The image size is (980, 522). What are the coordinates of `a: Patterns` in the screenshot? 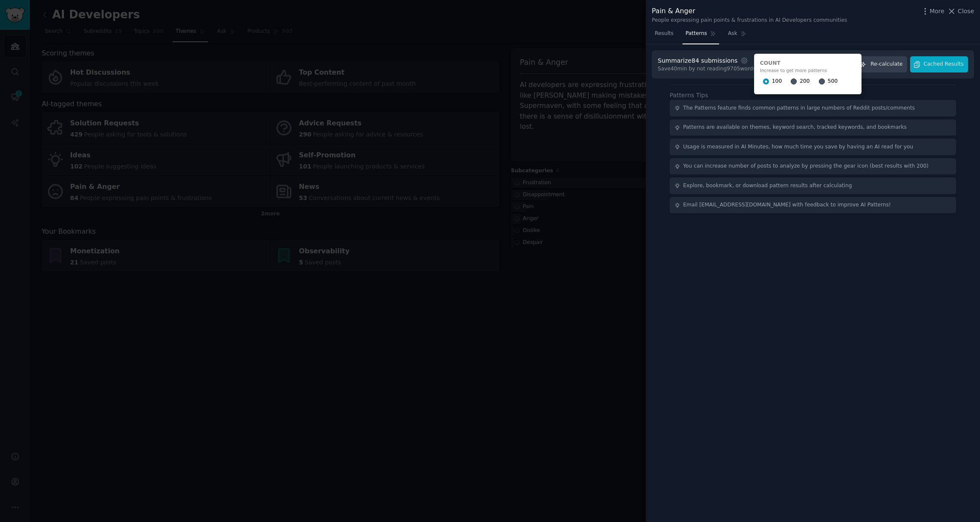 It's located at (700, 35).